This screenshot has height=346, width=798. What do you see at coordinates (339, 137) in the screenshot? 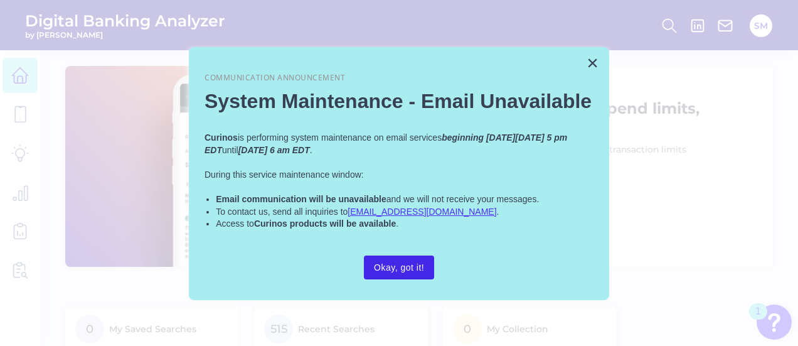
I see `span: is performing system maintenance on email services` at bounding box center [339, 137].